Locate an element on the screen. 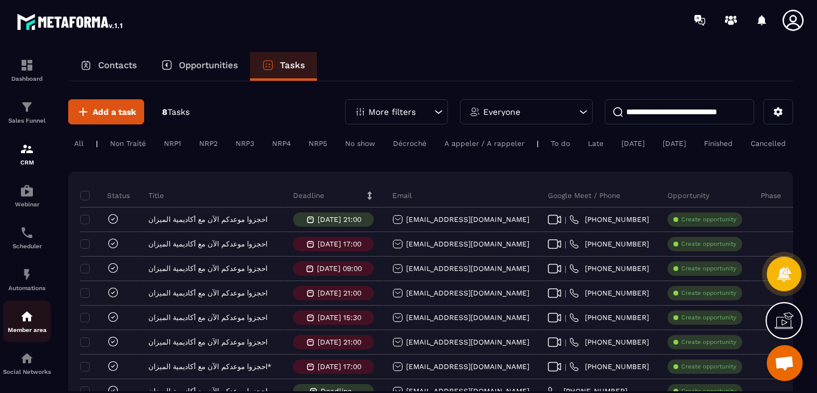 The height and width of the screenshot is (393, 817). p: Opportunity is located at coordinates (688, 195).